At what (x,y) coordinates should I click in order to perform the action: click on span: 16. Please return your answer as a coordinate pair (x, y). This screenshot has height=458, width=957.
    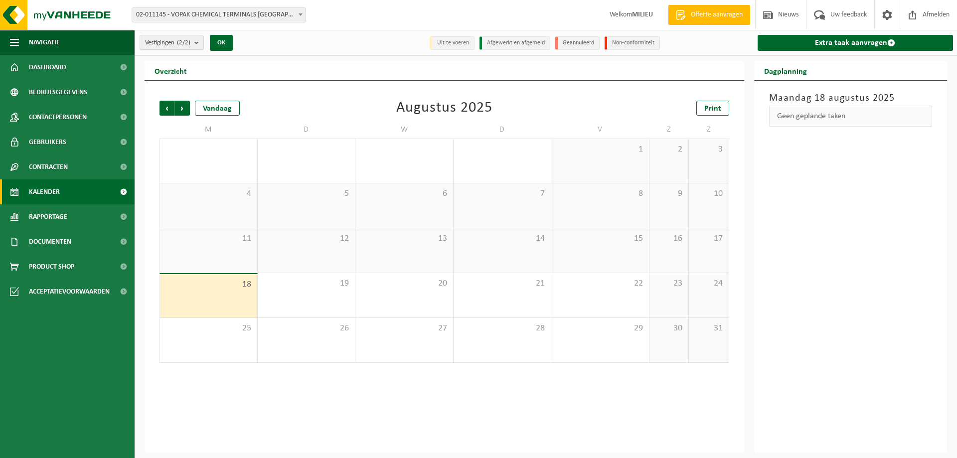
    Looking at the image, I should click on (669, 239).